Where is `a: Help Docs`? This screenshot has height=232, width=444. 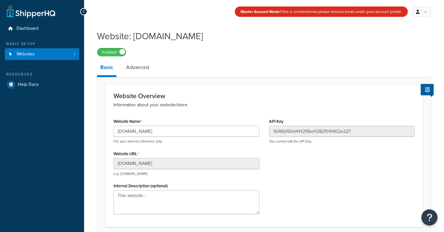
a: Help Docs is located at coordinates (42, 84).